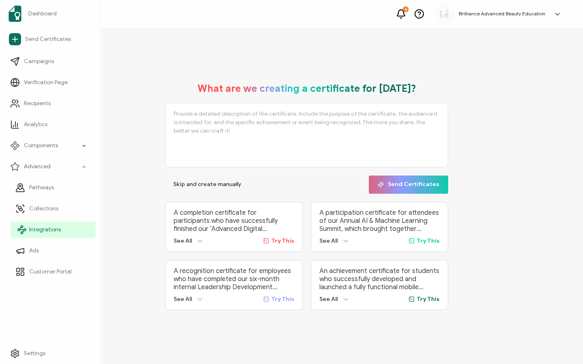 This screenshot has height=364, width=583. Describe the element at coordinates (46, 83) in the screenshot. I see `span: Verification Page` at that location.